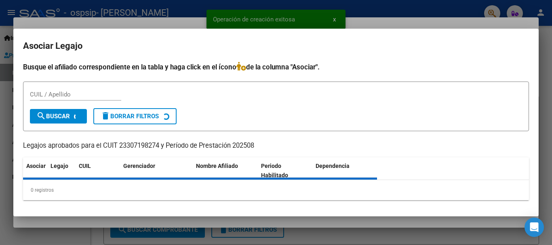  Describe the element at coordinates (36, 166) in the screenshot. I see `span: Asociar` at that location.